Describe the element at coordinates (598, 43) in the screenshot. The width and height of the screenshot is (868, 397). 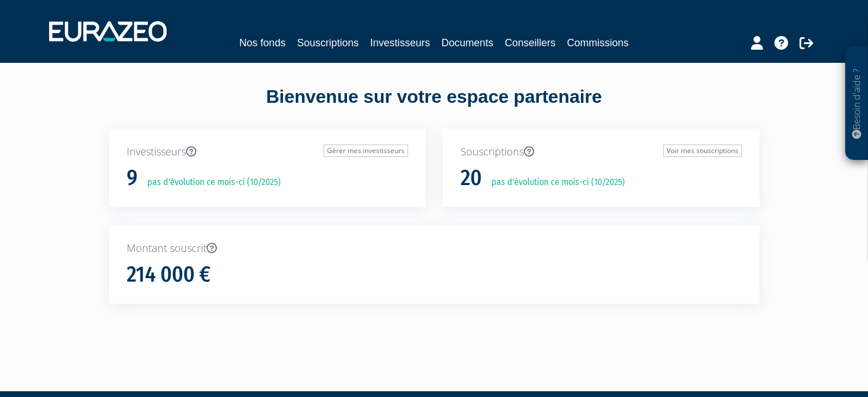
I see `a: Commissions` at that location.